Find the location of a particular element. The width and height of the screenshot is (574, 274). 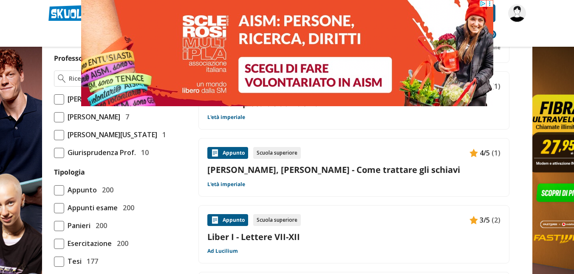

span: (2) is located at coordinates (496, 220).